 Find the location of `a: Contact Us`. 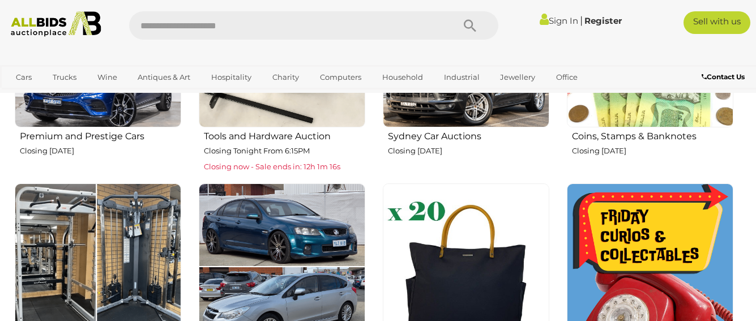

a: Contact Us is located at coordinates (724, 77).